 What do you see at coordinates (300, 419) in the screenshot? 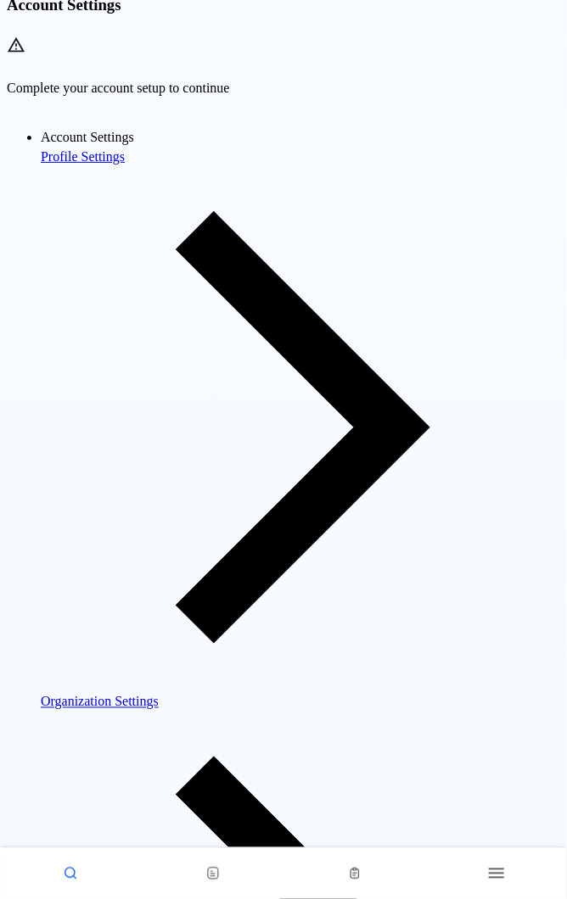
I see `a: Profile Settings` at bounding box center [300, 419].